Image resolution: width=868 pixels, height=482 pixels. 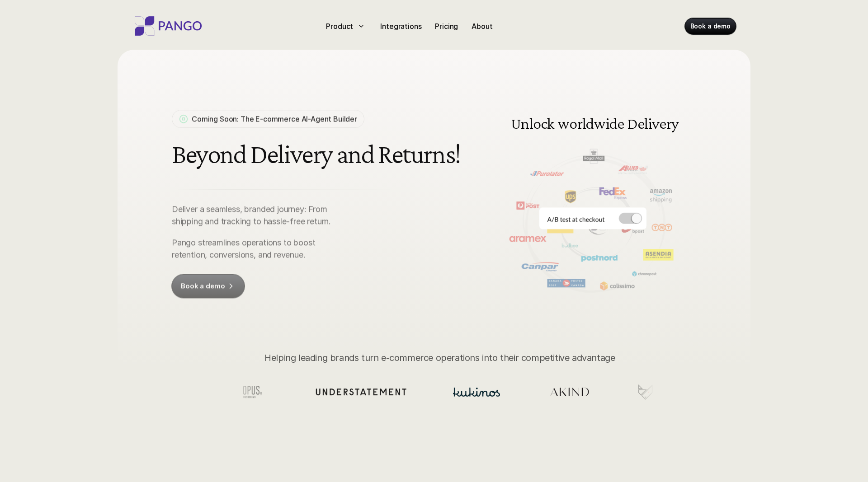 I want to click on p: Product, so click(x=340, y=26).